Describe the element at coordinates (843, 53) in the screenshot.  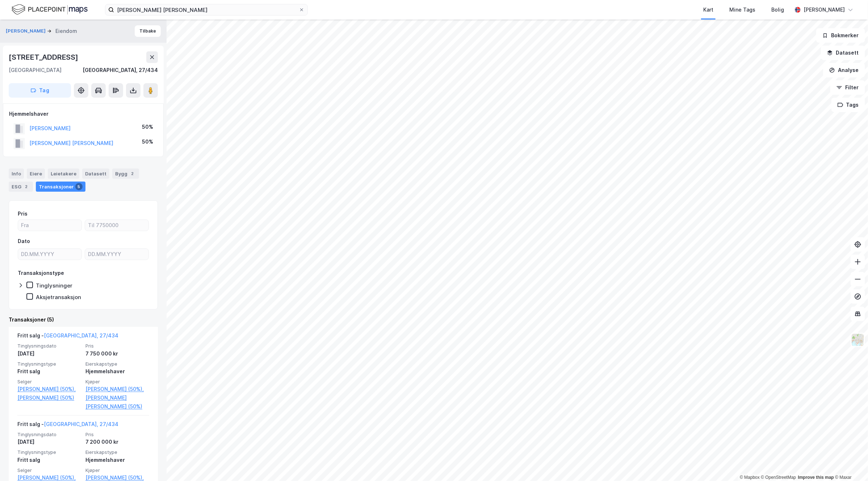
I see `button: Datasett` at that location.